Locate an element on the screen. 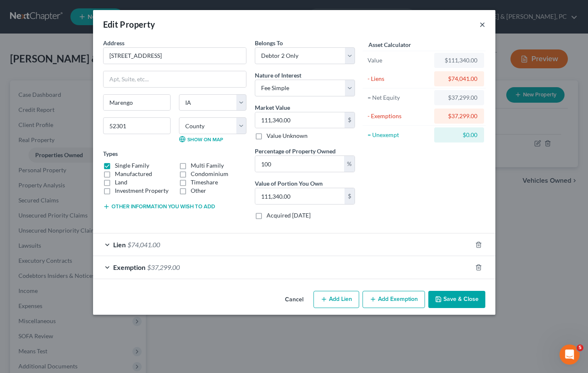 The width and height of the screenshot is (588, 373). label: Manufactured is located at coordinates (133, 174).